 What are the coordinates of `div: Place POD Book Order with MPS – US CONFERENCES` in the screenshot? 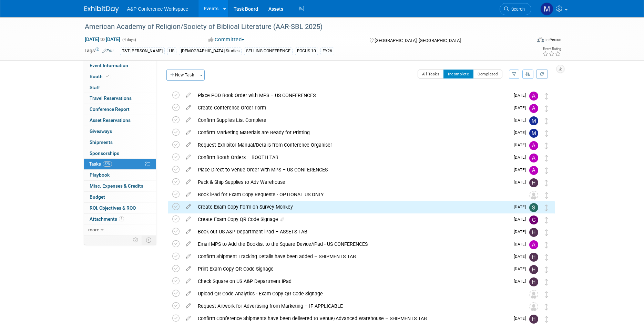 It's located at (352, 95).